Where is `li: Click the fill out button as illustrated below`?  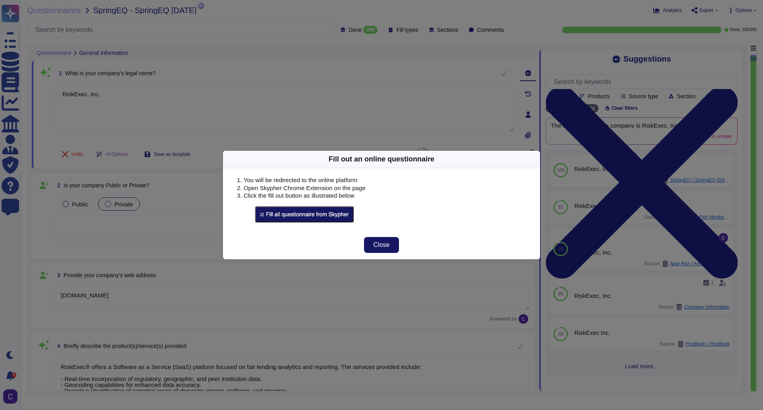
li: Click the fill out button as illustrated below is located at coordinates (388, 196).